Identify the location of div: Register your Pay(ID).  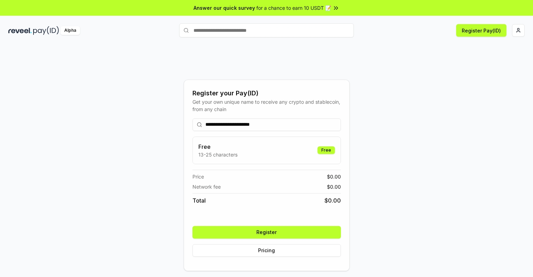
(266, 93).